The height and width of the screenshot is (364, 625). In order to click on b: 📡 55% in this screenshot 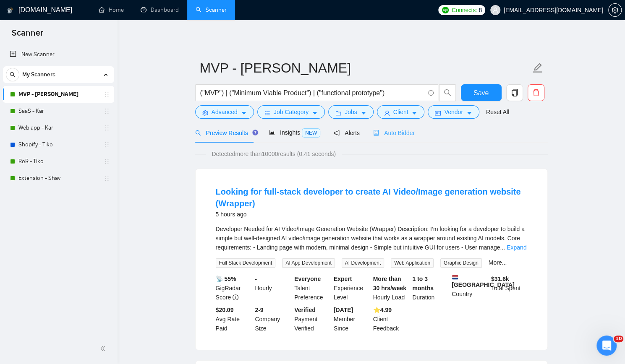, I will do `click(226, 279)`.